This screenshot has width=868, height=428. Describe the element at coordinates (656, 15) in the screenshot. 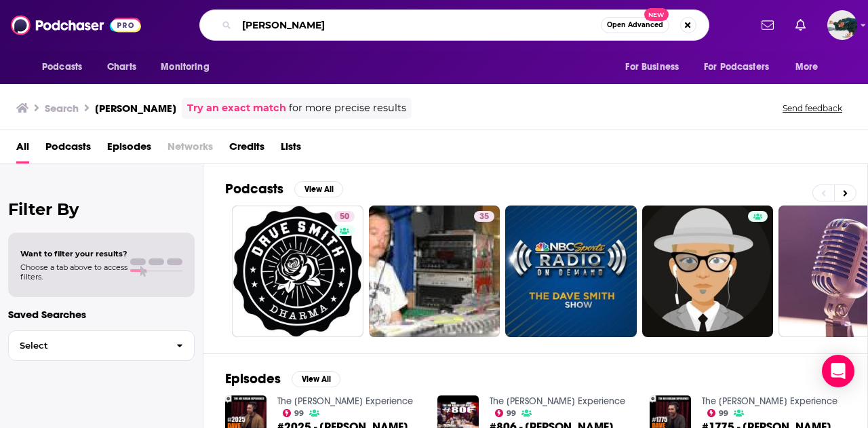

I see `span: New` at that location.